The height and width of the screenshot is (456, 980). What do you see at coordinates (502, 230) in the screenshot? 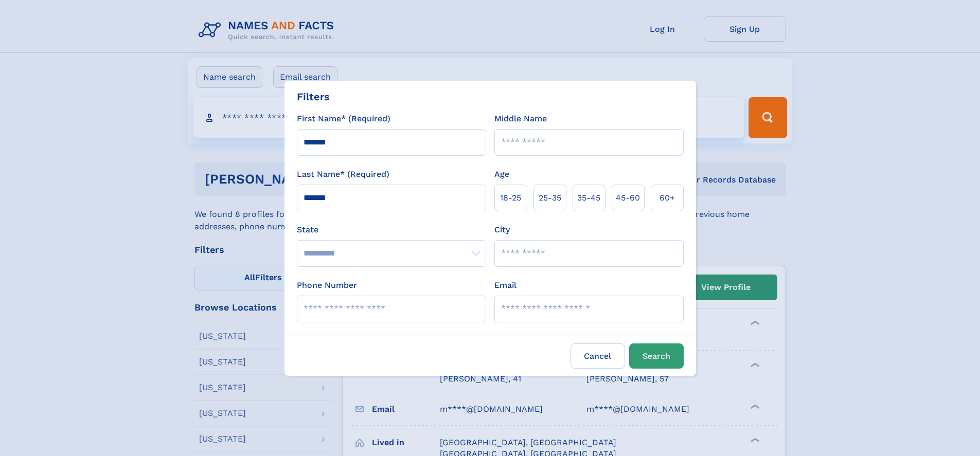
I see `label: City` at bounding box center [502, 230].